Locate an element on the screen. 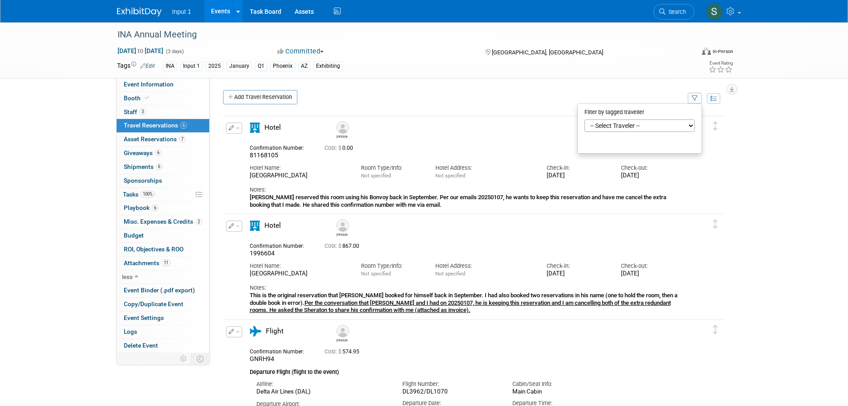 This screenshot has height=406, width=848. span: Event Information is located at coordinates (149, 84).